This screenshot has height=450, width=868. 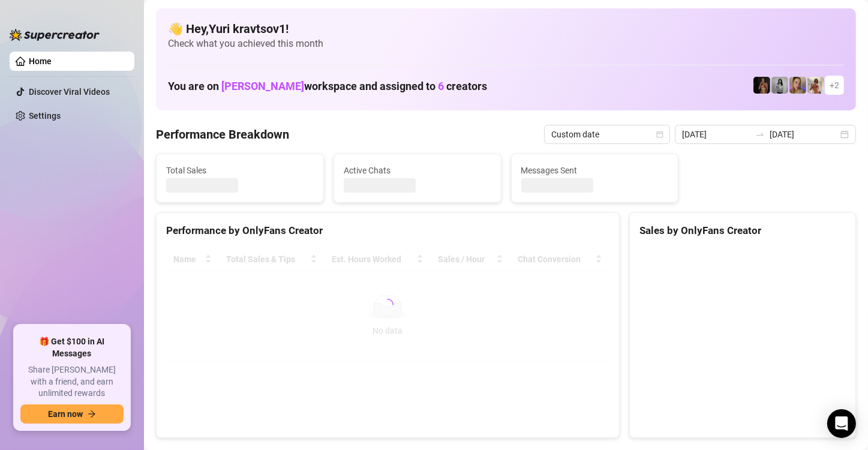 What do you see at coordinates (40, 61) in the screenshot?
I see `a: Home` at bounding box center [40, 61].